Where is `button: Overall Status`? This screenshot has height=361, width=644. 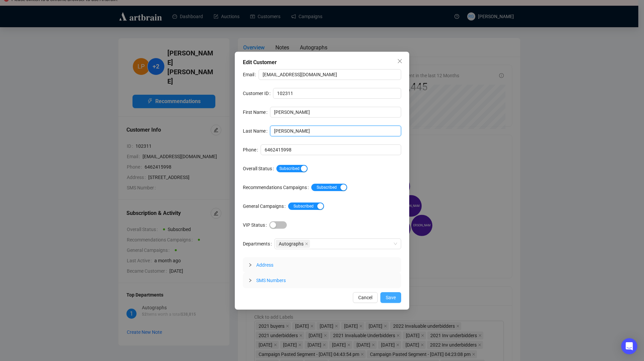
button: Overall Status is located at coordinates (292, 168).